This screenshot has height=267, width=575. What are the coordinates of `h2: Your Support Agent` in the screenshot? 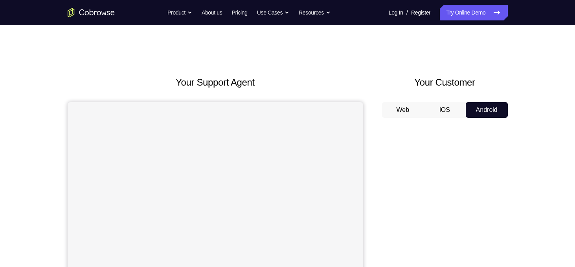 It's located at (215, 82).